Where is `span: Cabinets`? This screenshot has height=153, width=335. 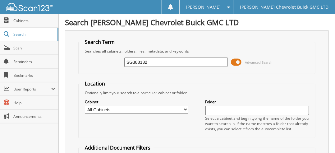
span: Cabinets is located at coordinates (34, 21).